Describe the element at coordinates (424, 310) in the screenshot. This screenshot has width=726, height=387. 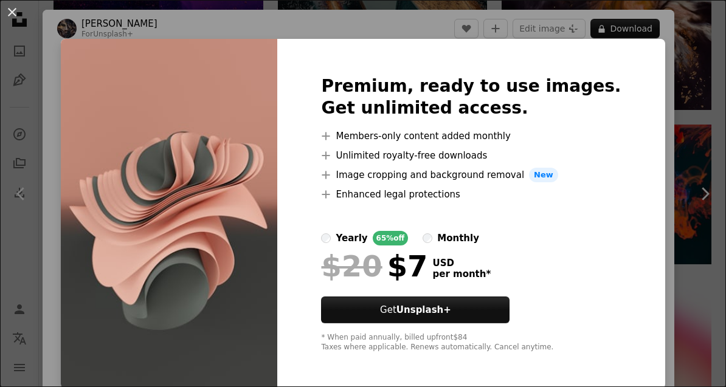
I see `strong: Unsplash+` at that location.